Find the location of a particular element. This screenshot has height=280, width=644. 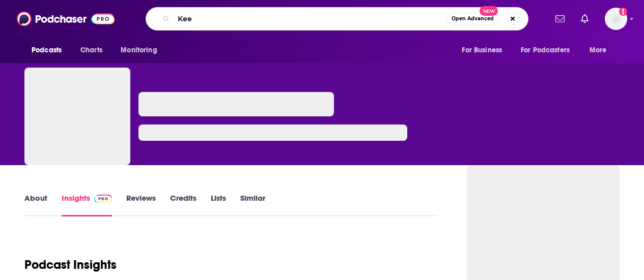

a: Podchaser - Follow, Share and Rate Podcasts is located at coordinates (66, 19).